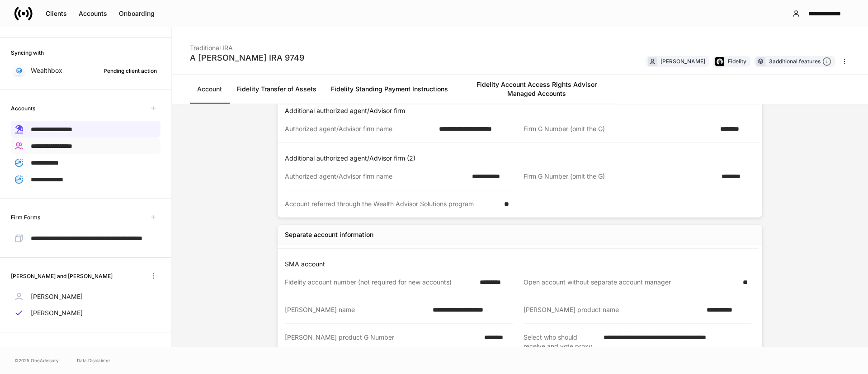  I want to click on span: © 2025 OneAdvisory, so click(37, 360).